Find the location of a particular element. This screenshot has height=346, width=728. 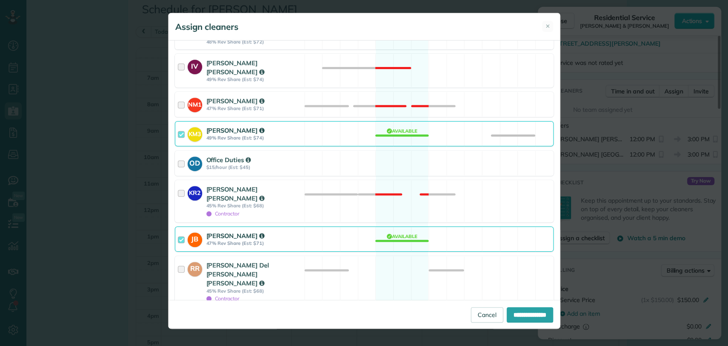

strong: Office Duties is located at coordinates (229, 160).